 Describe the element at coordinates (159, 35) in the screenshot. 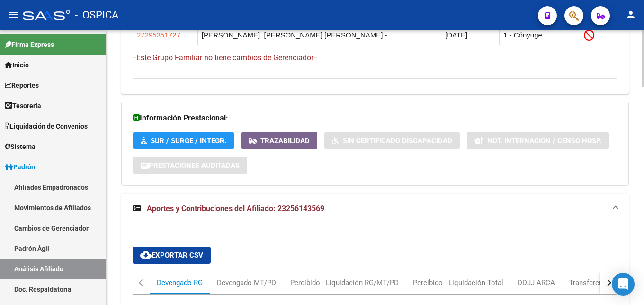

I see `span: 27295351727` at that location.